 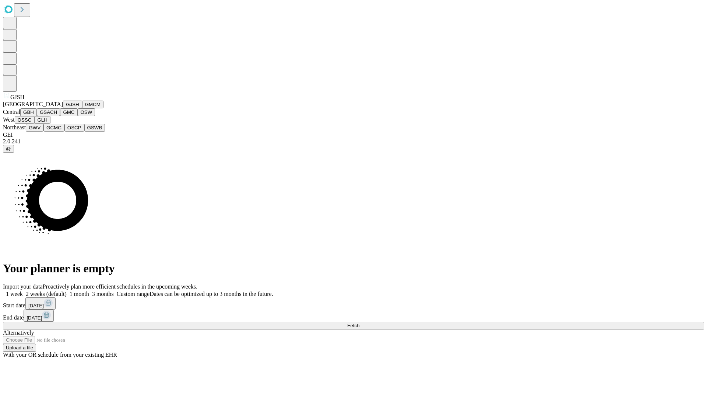 I want to click on span: 1 month, so click(x=79, y=293).